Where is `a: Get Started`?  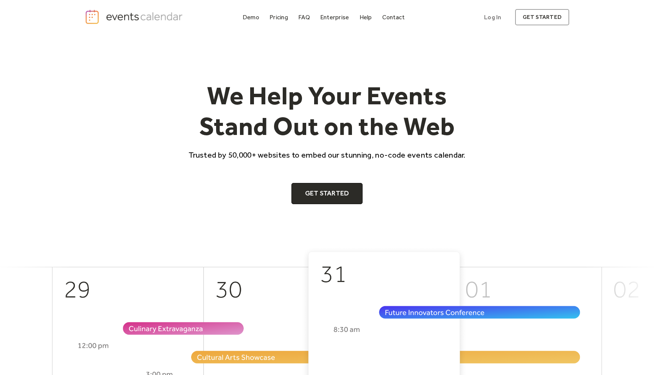 a: Get Started is located at coordinates (327, 194).